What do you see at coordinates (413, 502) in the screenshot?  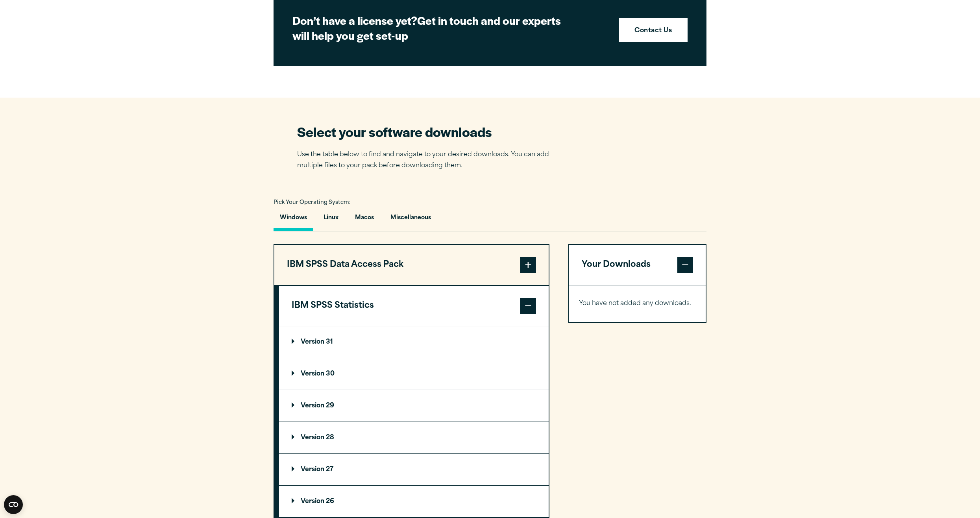 I see `summary: Version 26` at bounding box center [413, 502].